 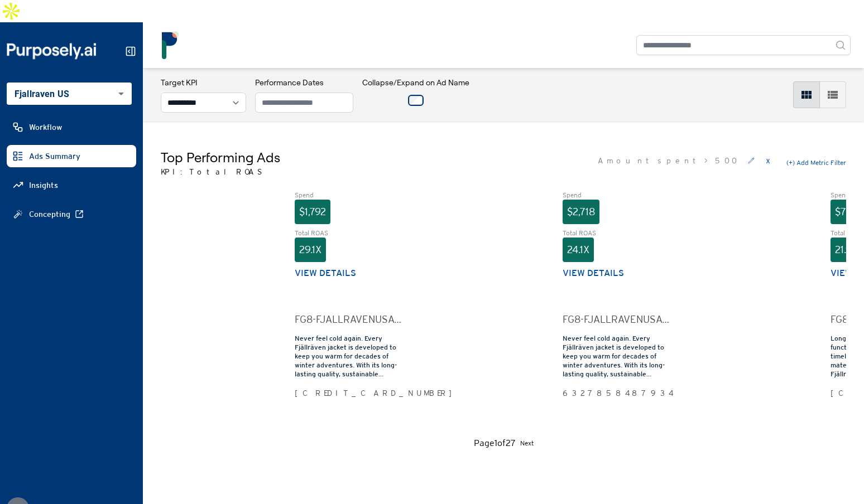 I want to click on div: $789, so click(x=846, y=212).